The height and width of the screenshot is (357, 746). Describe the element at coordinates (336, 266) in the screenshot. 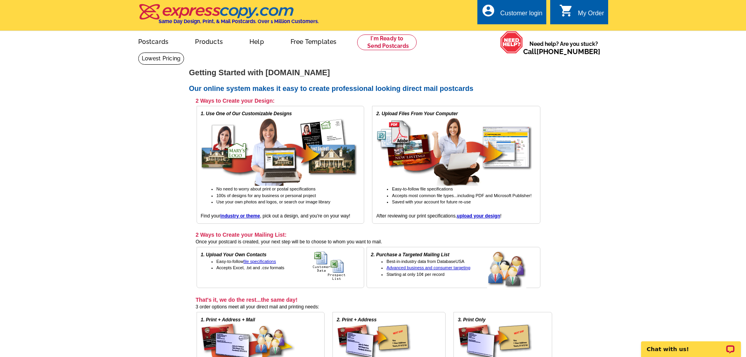

I see `img: upload your own address list for free` at that location.